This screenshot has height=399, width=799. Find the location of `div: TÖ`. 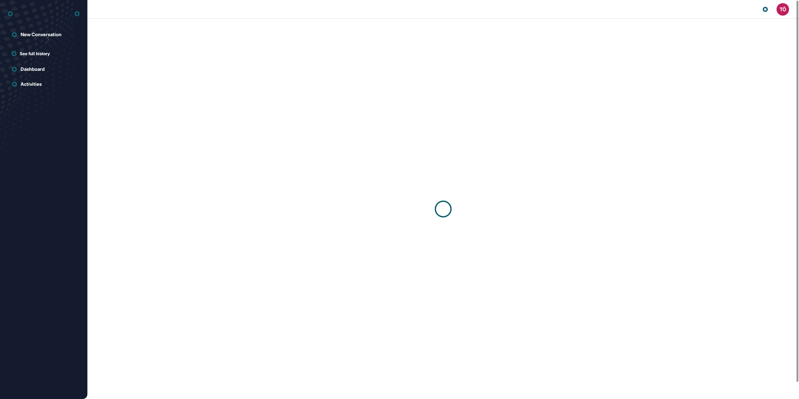

div: TÖ is located at coordinates (783, 9).